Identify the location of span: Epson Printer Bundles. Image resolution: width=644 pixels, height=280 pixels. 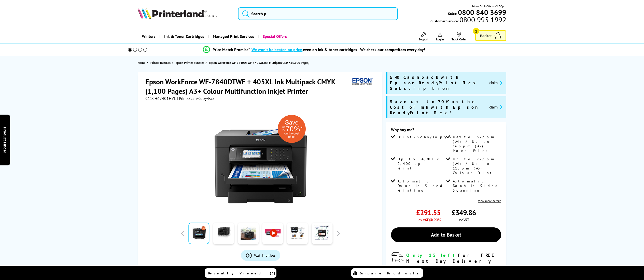
(190, 62).